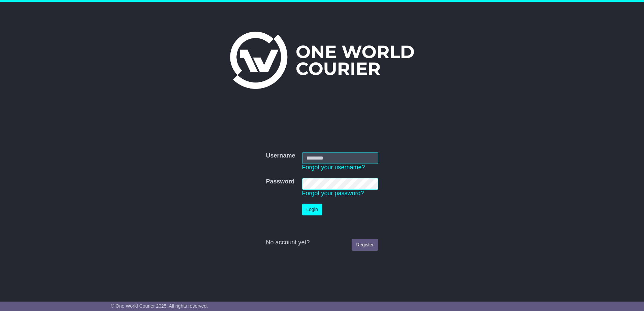 The width and height of the screenshot is (644, 311). I want to click on label: Username, so click(280, 156).